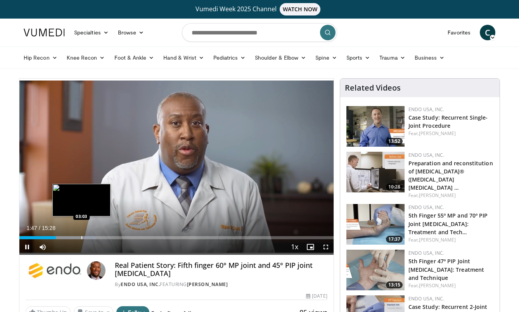  What do you see at coordinates (229, 58) in the screenshot?
I see `a: Pediatrics` at bounding box center [229, 58].